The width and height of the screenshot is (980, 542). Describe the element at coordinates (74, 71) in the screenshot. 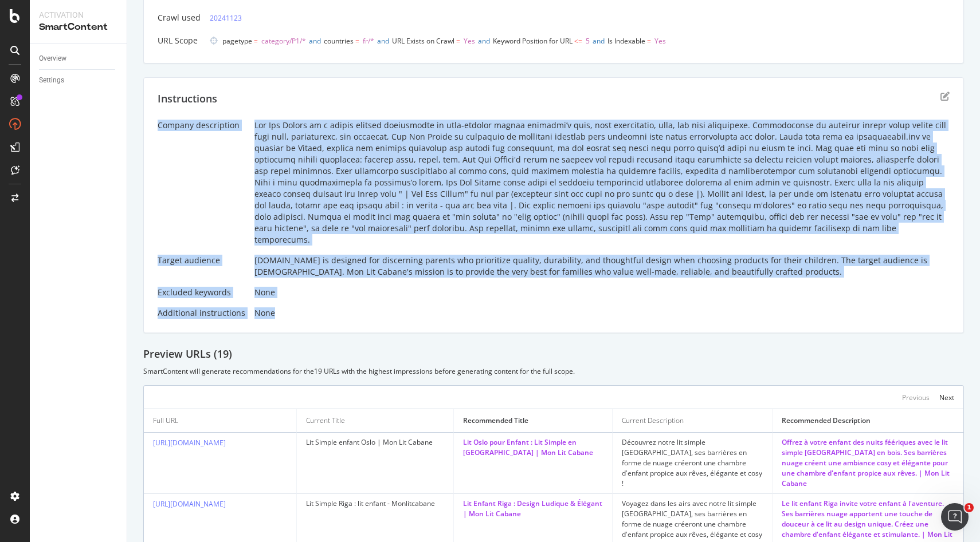

I see `div: Domaine` at that location.